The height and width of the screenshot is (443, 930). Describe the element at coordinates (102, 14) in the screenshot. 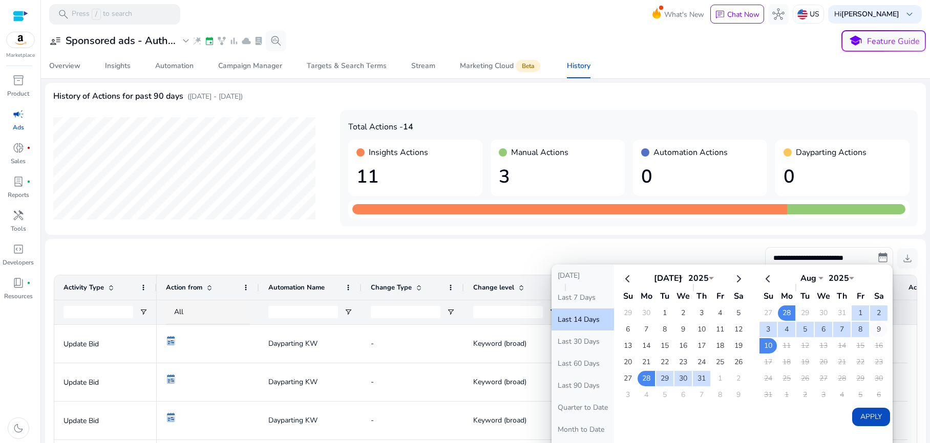

I see `p: Press to search` at that location.